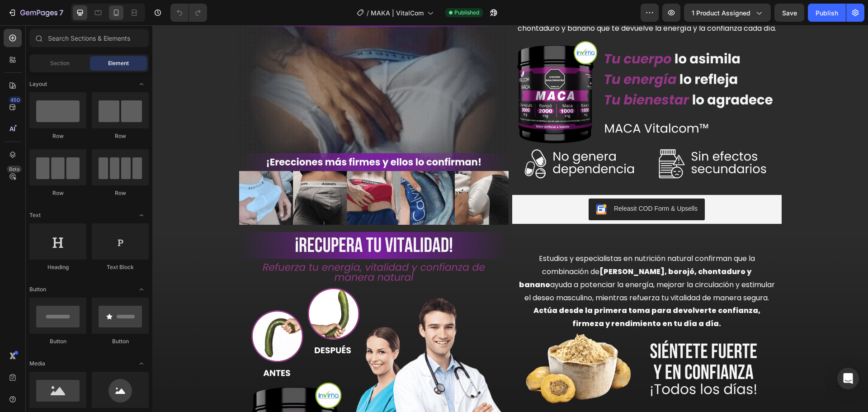  Describe the element at coordinates (721, 13) in the screenshot. I see `span: 1 product assigned` at that location.